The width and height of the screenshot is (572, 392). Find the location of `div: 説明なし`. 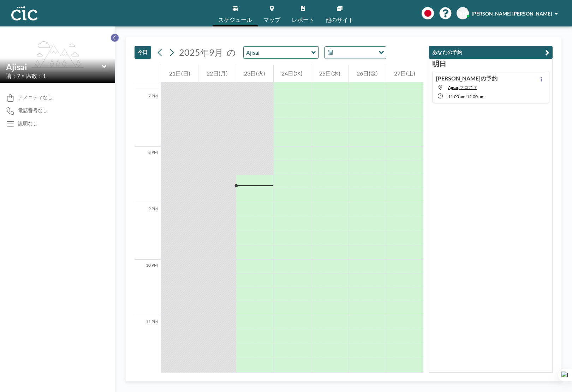

div: 説明なし is located at coordinates (28, 124).